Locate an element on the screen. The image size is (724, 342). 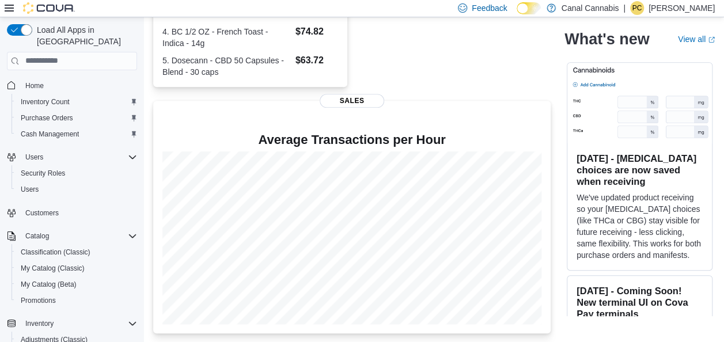
a: Home is located at coordinates (35, 86).